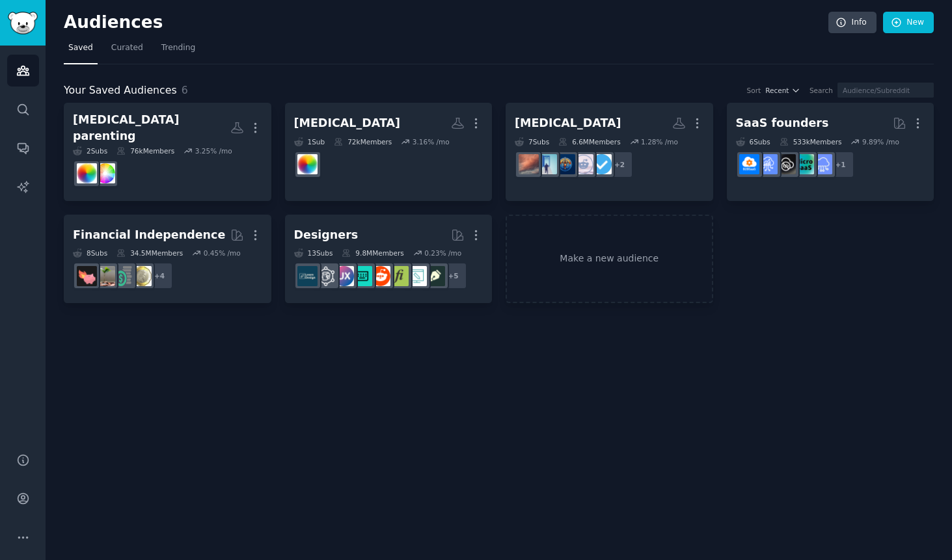 The image size is (952, 560). Describe the element at coordinates (755, 91) in the screenshot. I see `div: Sort` at that location.